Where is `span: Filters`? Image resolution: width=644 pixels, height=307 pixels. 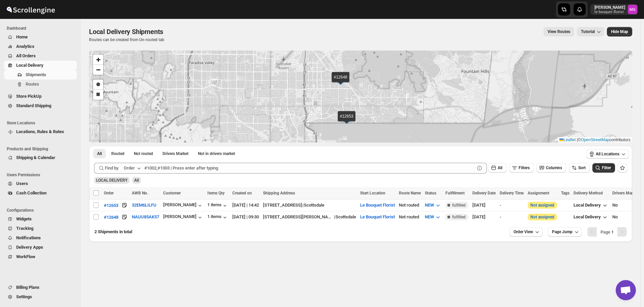
span: Filters is located at coordinates (524, 168).